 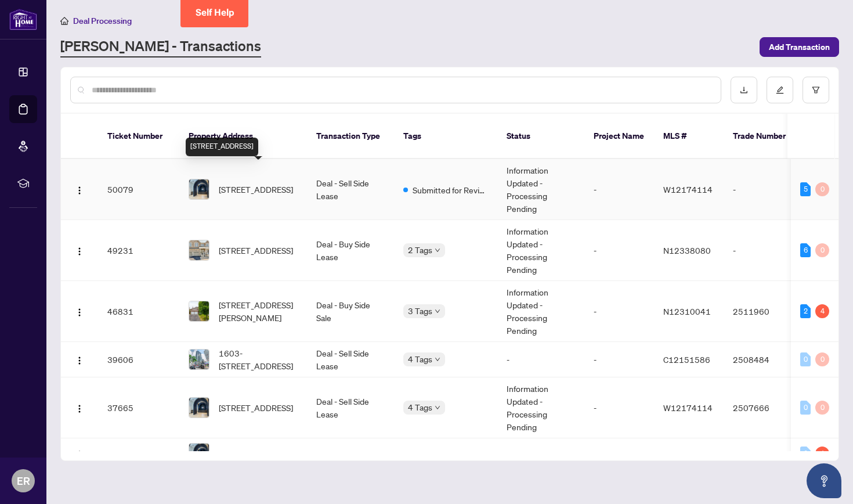 I want to click on th: Project Name, so click(x=619, y=137).